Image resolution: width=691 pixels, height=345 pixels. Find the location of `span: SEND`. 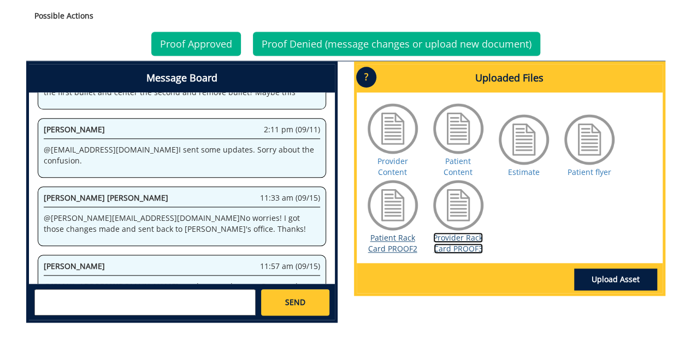

span: SEND is located at coordinates (295, 302).